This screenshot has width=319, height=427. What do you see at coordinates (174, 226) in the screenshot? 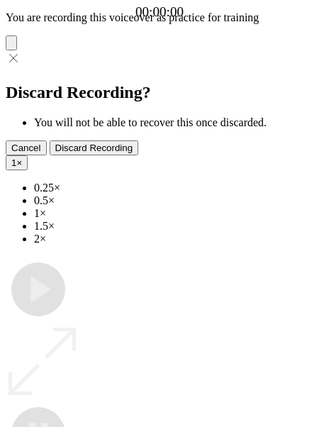
I see `li: 1.5×` at bounding box center [174, 226].